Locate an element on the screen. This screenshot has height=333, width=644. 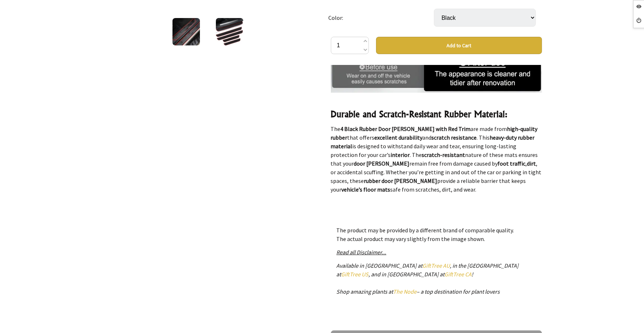
strong: dirt is located at coordinates (532, 164).